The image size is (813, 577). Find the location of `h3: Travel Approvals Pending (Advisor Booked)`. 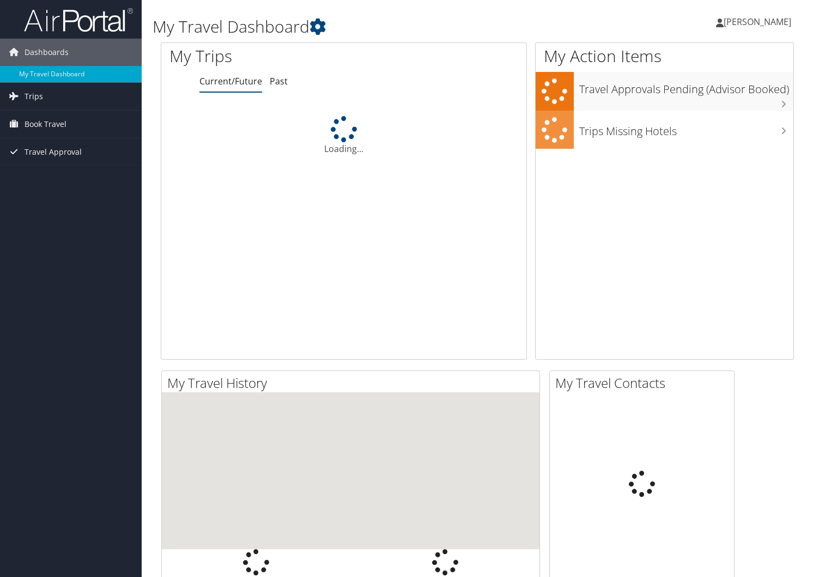

h3: Travel Approvals Pending (Advisor Booked) is located at coordinates (686, 87).